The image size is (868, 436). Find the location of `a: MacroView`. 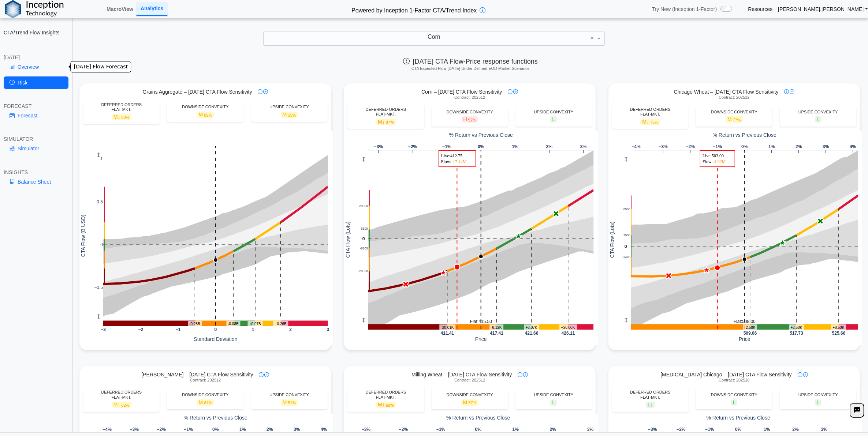

a: MacroView is located at coordinates (120, 9).